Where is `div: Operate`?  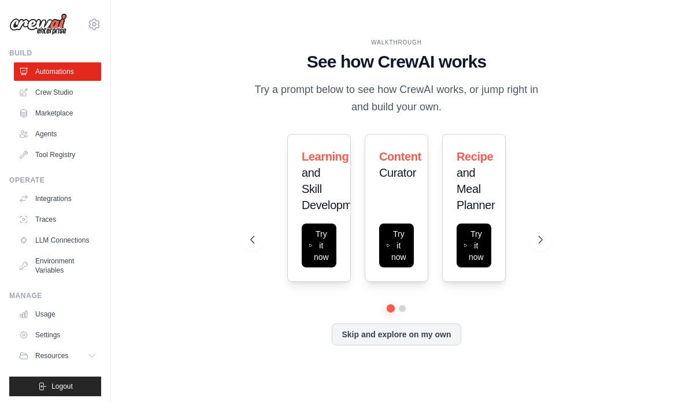 div: Operate is located at coordinates (55, 180).